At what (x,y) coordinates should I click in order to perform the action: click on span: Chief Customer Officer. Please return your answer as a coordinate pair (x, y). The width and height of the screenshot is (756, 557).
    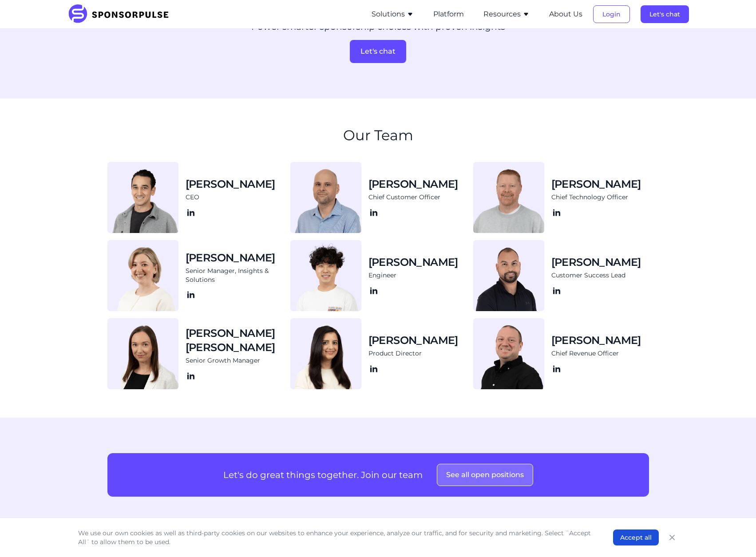
    Looking at the image, I should click on (404, 197).